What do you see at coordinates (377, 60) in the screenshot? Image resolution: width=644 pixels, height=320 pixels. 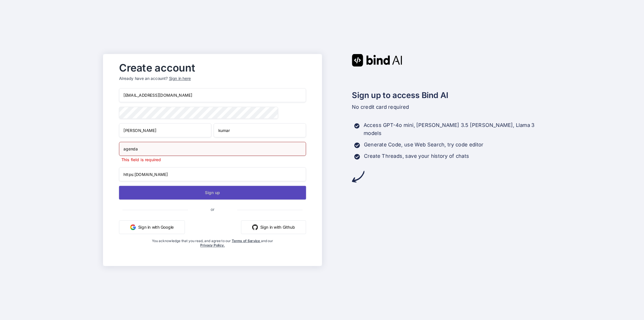 I see `img: Bind AI logo` at bounding box center [377, 60].